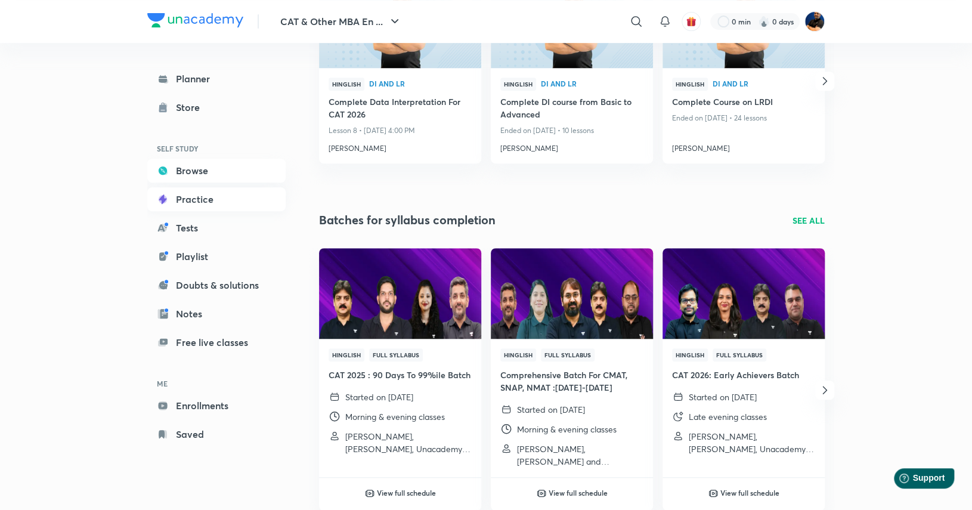 This screenshot has height=510, width=972. What do you see at coordinates (764, 21) in the screenshot?
I see `img: streak` at bounding box center [764, 21].